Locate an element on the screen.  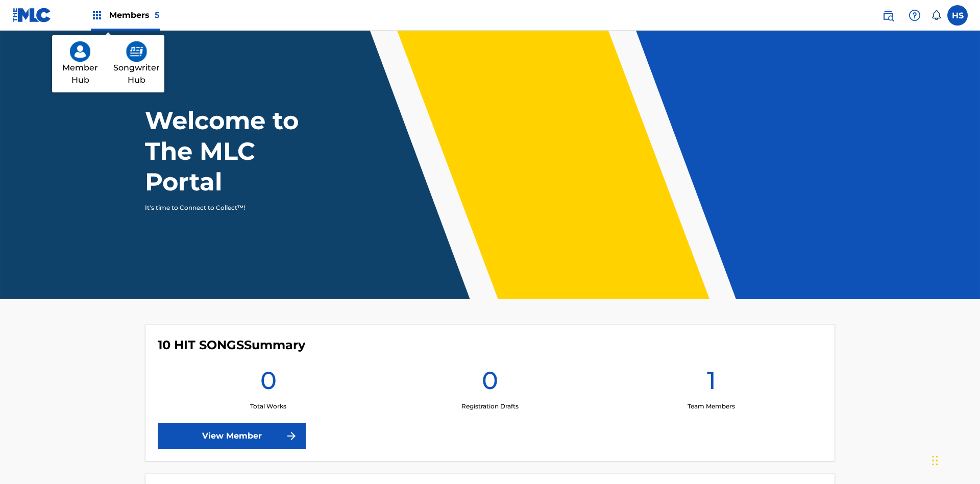
img: search is located at coordinates (888, 15).